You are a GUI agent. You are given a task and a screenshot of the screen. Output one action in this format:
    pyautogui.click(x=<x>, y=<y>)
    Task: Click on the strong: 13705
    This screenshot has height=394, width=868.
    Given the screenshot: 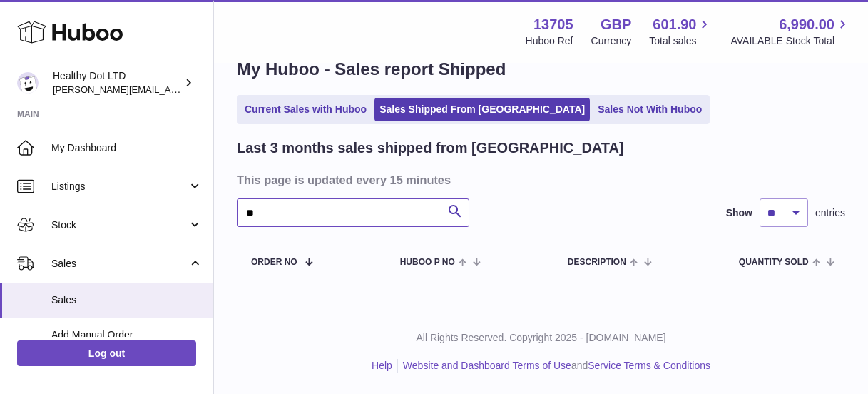 What is the action you would take?
    pyautogui.click(x=554, y=24)
    